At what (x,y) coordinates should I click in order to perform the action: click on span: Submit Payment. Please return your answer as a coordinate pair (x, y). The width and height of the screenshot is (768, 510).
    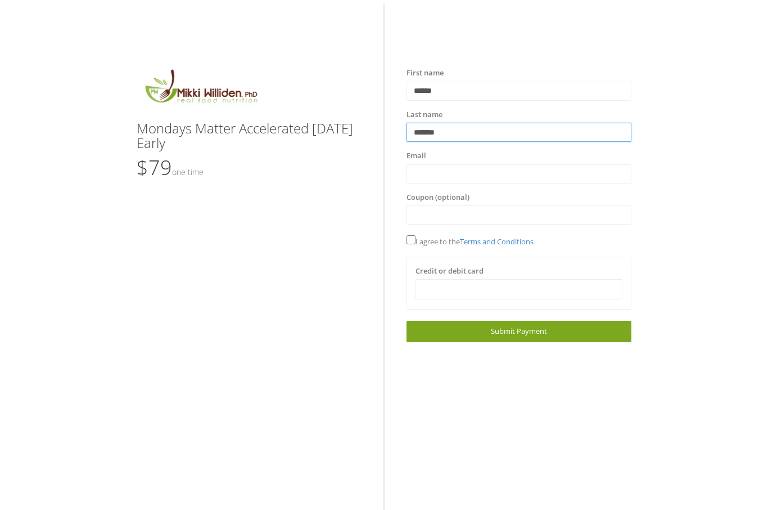
    Looking at the image, I should click on (519, 331).